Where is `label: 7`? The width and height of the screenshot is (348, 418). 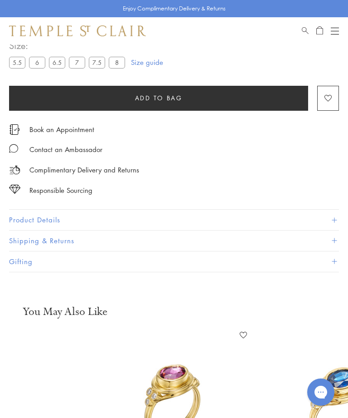 label: 7 is located at coordinates (77, 62).